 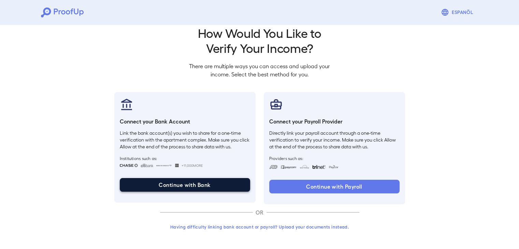 I want to click on img: paycom.svg, so click(x=289, y=167).